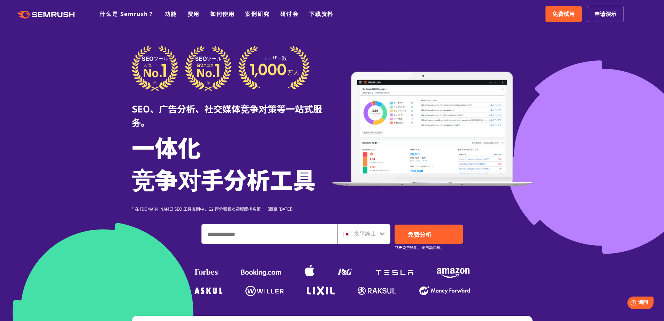 The width and height of the screenshot is (664, 321). Describe the element at coordinates (257, 14) in the screenshot. I see `a: 案例研究` at that location.